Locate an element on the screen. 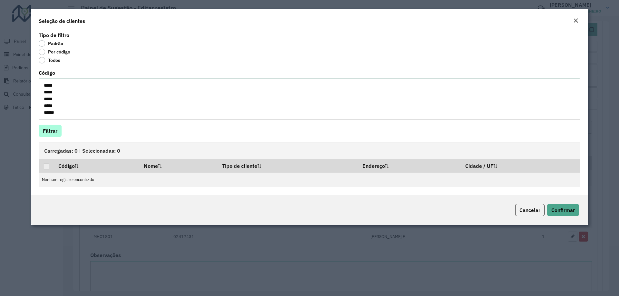 Image resolution: width=619 pixels, height=296 pixels. em: Fechar is located at coordinates (575, 21).